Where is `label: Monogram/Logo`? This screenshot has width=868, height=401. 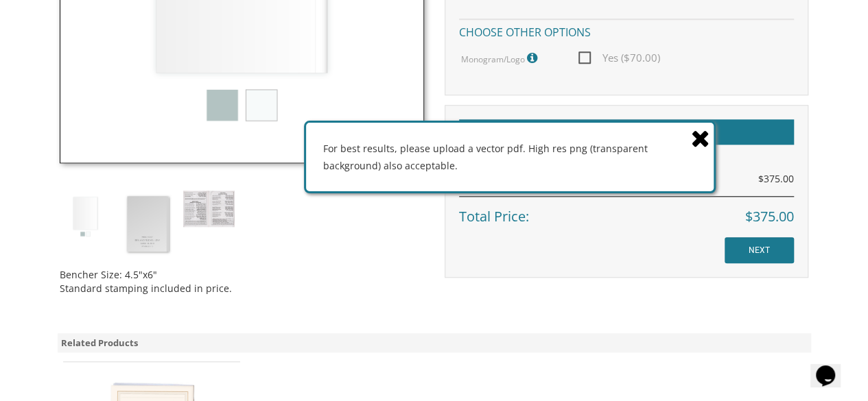 label: Monogram/Logo is located at coordinates (501, 59).